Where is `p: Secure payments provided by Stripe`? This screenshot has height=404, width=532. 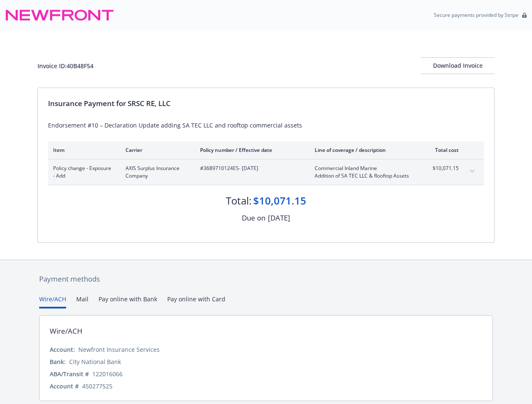 p: Secure payments provided by Stripe is located at coordinates (476, 15).